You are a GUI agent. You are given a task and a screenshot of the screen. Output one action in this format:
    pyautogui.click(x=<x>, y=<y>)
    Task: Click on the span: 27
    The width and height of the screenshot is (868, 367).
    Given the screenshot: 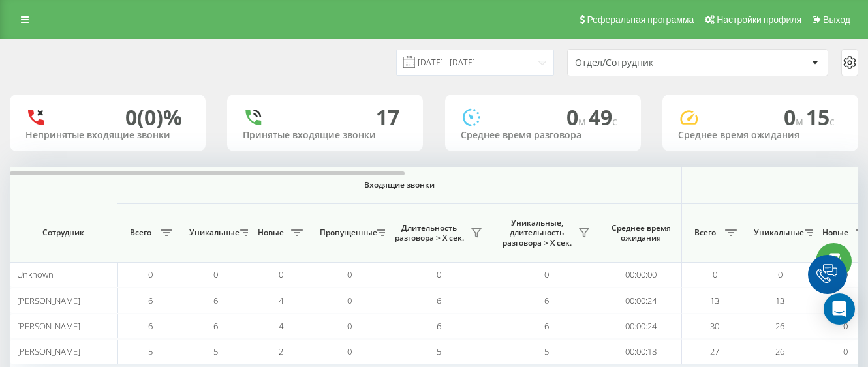 What is the action you would take?
    pyautogui.click(x=714, y=351)
    